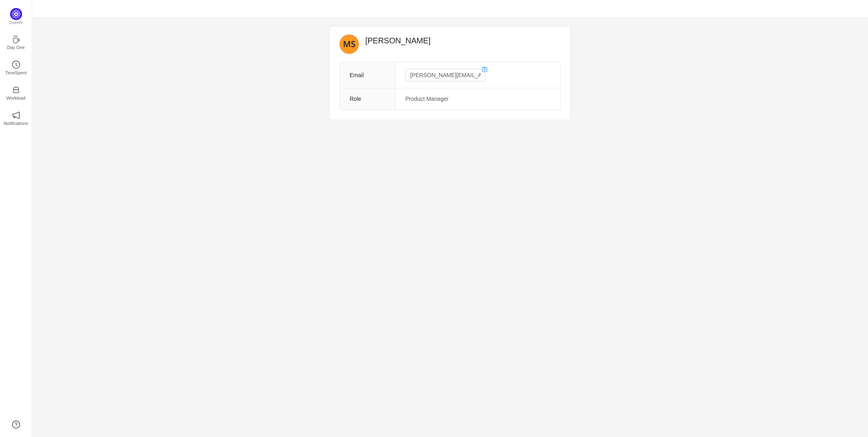  What do you see at coordinates (368, 75) in the screenshot?
I see `th: Email` at bounding box center [368, 75].